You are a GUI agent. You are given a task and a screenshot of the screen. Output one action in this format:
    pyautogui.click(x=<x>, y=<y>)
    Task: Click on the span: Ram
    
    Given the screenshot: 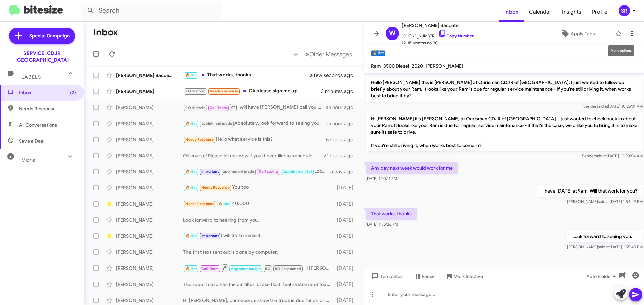 What is the action you would take?
    pyautogui.click(x=376, y=66)
    